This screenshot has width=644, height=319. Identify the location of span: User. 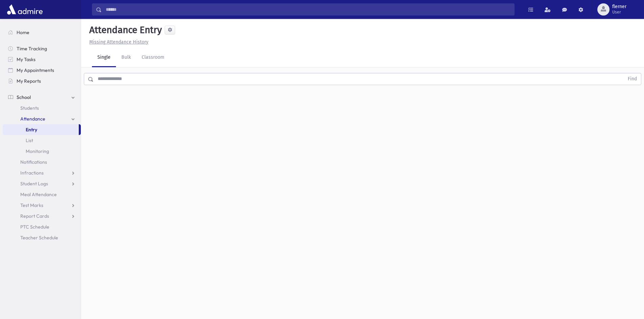
(619, 12).